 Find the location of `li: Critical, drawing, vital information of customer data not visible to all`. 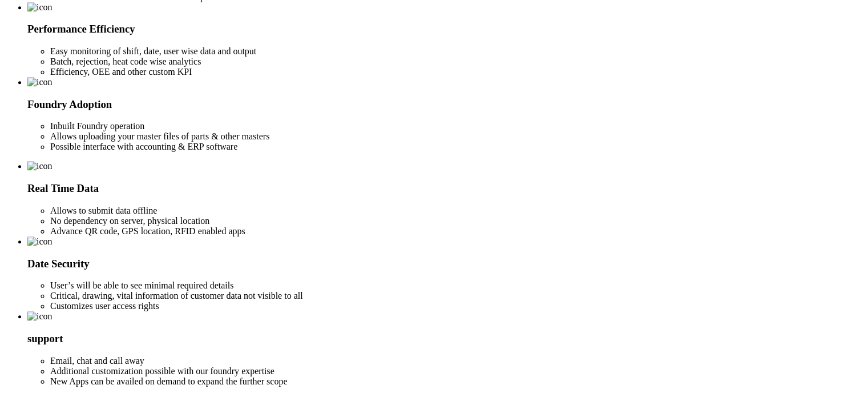

li: Critical, drawing, vital information of customer data not visible to all is located at coordinates (457, 296).